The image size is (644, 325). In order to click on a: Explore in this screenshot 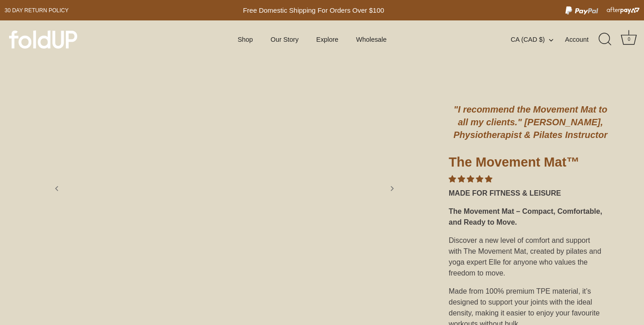, I will do `click(327, 39)`.